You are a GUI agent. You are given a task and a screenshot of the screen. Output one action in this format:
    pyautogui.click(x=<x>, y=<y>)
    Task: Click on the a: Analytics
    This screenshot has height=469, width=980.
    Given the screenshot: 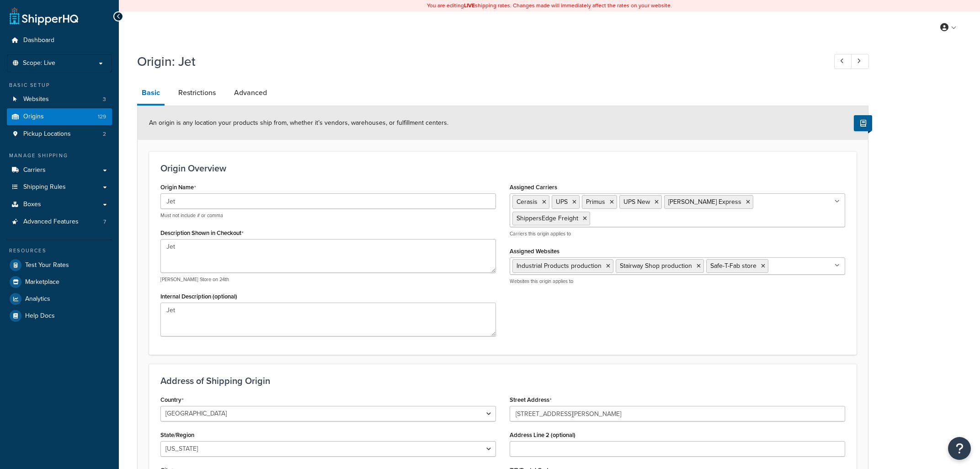 What is the action you would take?
    pyautogui.click(x=59, y=299)
    